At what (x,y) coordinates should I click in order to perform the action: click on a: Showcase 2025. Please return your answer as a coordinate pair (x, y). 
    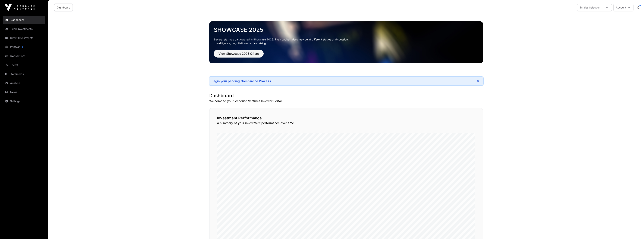
    Looking at the image, I should click on (346, 30).